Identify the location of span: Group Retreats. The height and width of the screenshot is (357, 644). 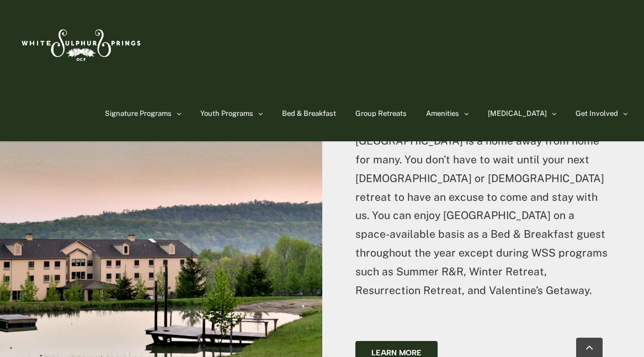
(381, 113).